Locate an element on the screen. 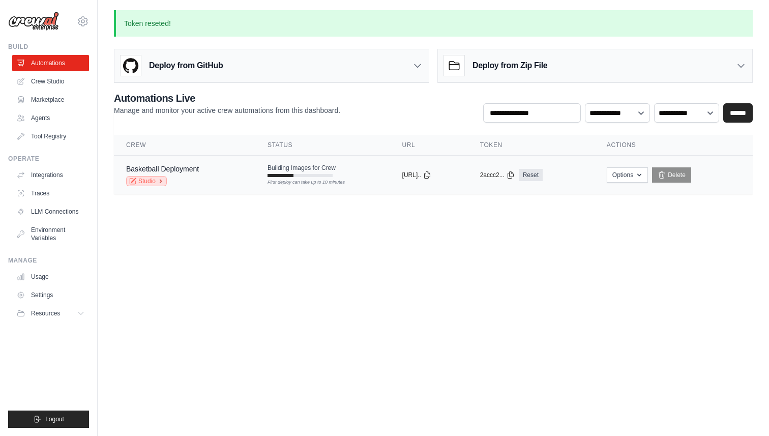 This screenshot has height=436, width=769. div: First deploy can take up to 10 minutes is located at coordinates (300, 183).